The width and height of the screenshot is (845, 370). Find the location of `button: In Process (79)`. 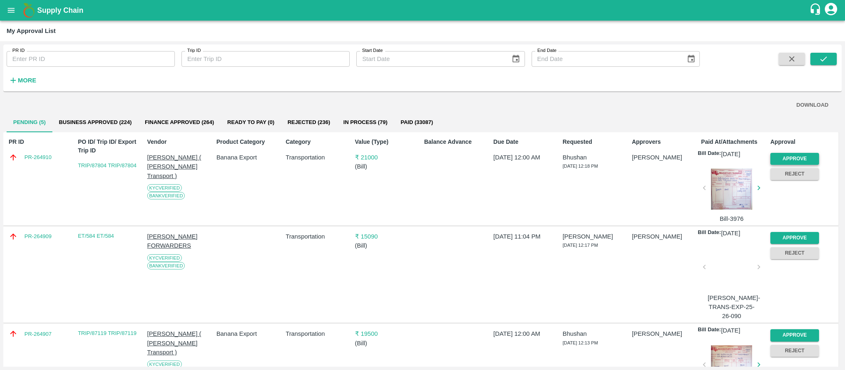

button: In Process (79) is located at coordinates (365, 122).